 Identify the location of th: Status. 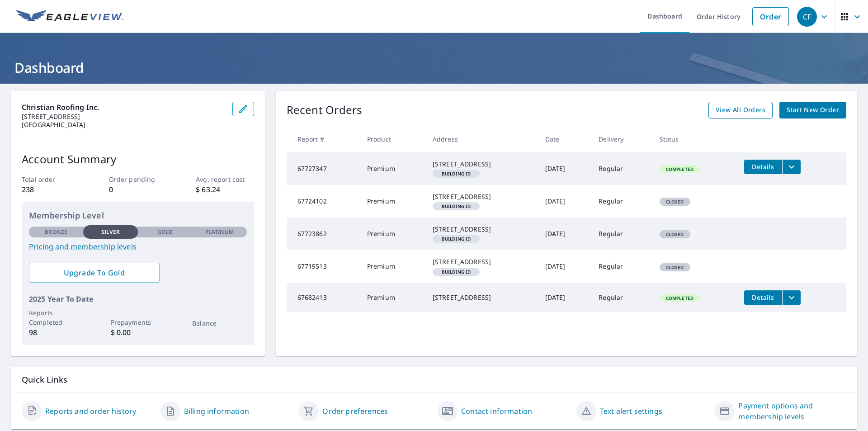
(694, 139).